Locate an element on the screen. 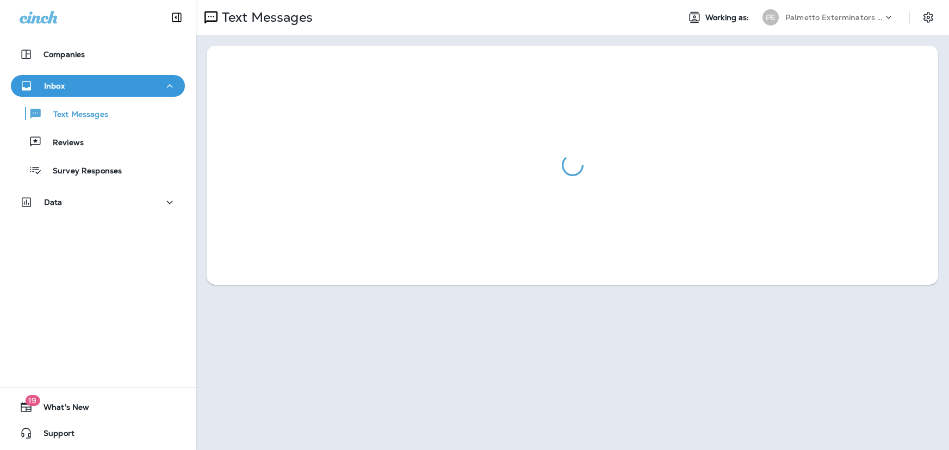 This screenshot has height=450, width=949. button: Inbox is located at coordinates (98, 86).